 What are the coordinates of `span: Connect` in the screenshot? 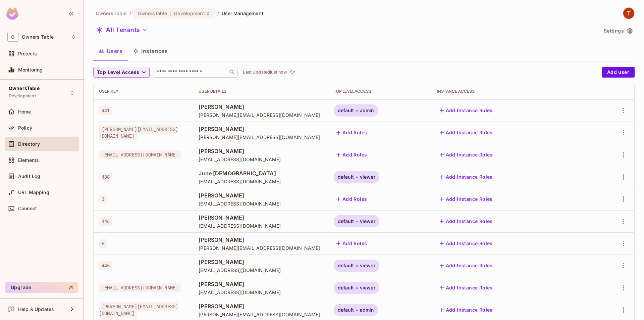 It's located at (28, 208).